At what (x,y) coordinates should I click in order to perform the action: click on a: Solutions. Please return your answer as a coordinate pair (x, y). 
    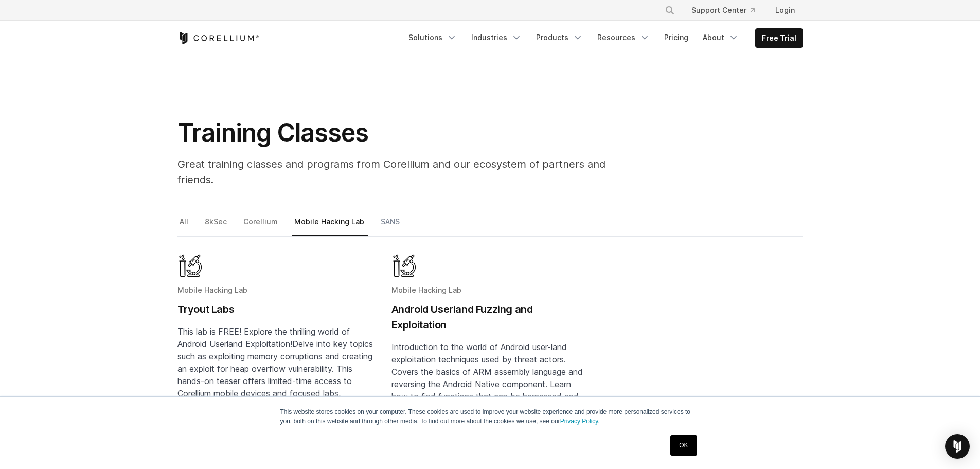
    Looking at the image, I should click on (433, 38).